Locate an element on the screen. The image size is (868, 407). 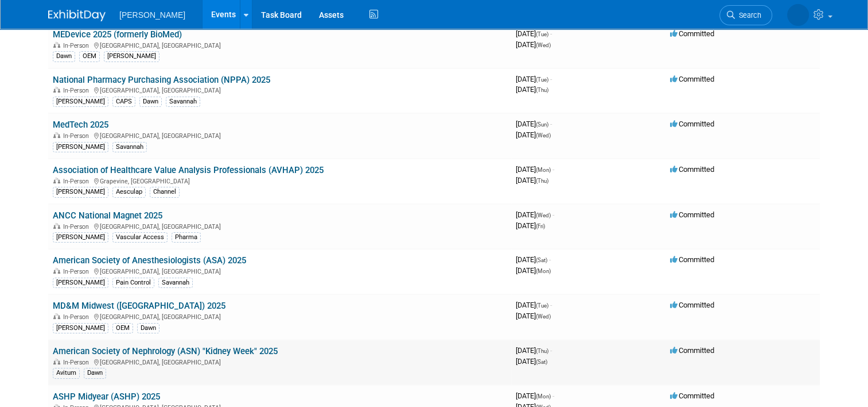
span: (Sun) is located at coordinates (542, 124).